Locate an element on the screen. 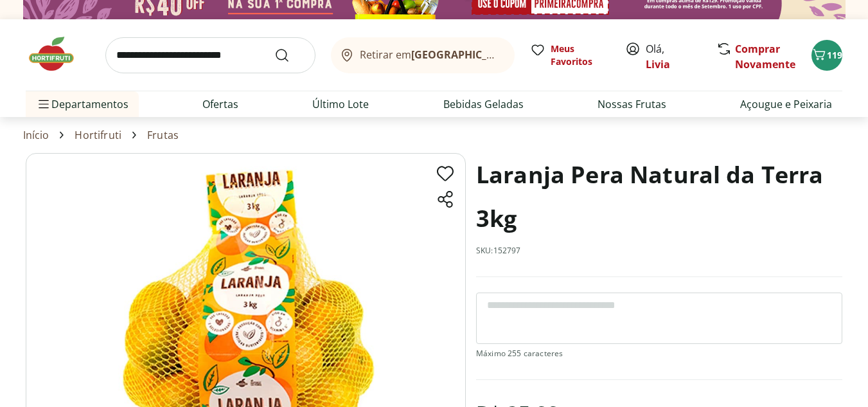 The width and height of the screenshot is (868, 407). a: Ofertas is located at coordinates (220, 104).